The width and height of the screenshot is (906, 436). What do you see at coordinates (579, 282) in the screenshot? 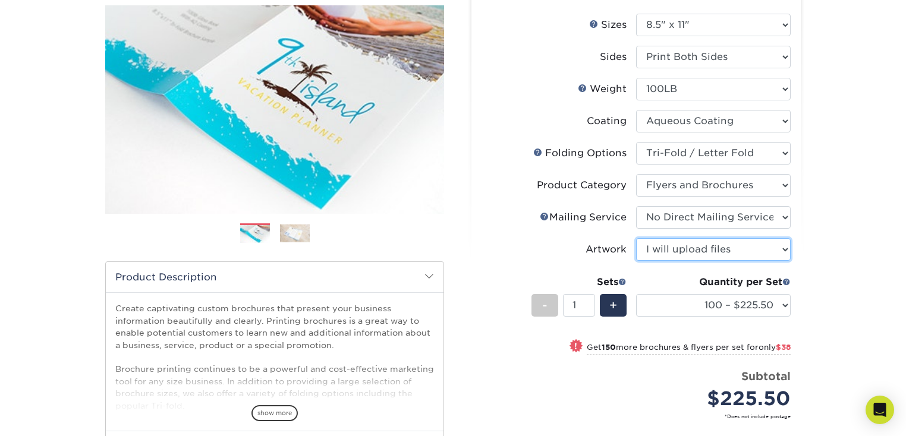
I see `div: Sets` at bounding box center [579, 282].